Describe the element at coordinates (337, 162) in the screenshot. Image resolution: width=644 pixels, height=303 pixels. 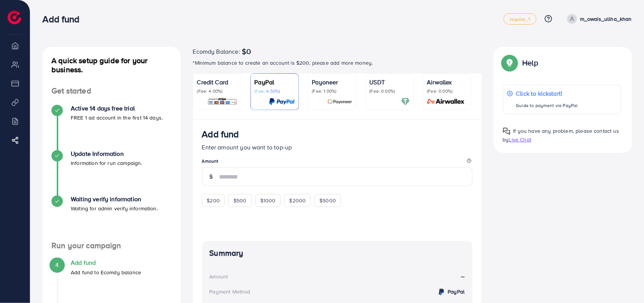
I see `legend: Amount` at that location.